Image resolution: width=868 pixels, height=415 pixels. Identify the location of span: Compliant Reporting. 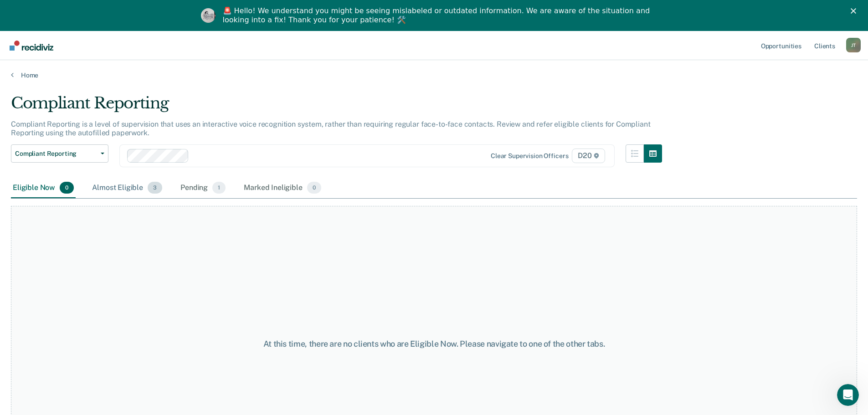
(56, 153).